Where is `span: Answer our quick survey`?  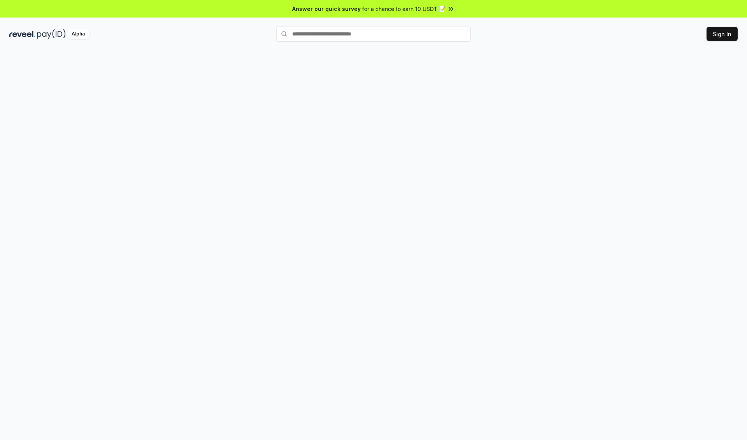
span: Answer our quick survey is located at coordinates (327, 9).